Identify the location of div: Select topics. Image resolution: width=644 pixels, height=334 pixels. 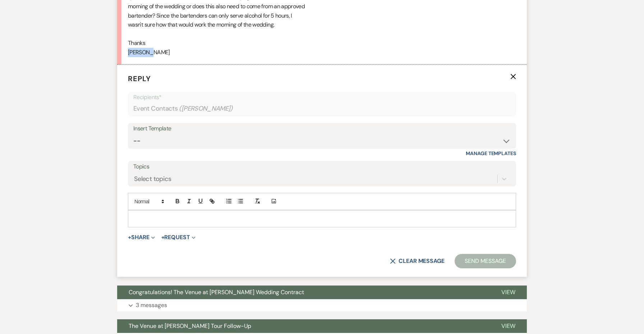
(153, 179).